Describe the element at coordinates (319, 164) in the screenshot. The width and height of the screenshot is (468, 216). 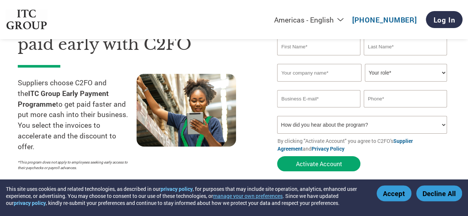
I see `button: Activate Account` at that location.